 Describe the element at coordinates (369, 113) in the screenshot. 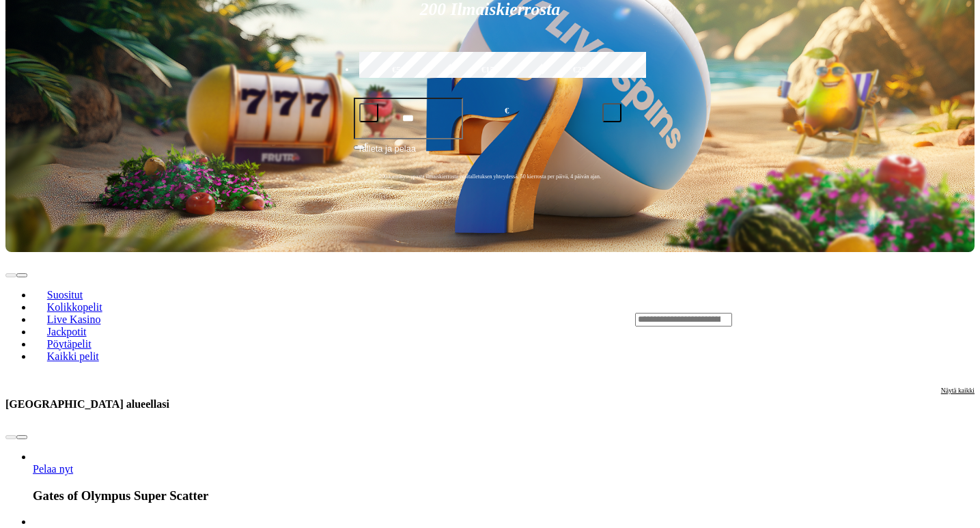

I see `button: minus icon` at that location.